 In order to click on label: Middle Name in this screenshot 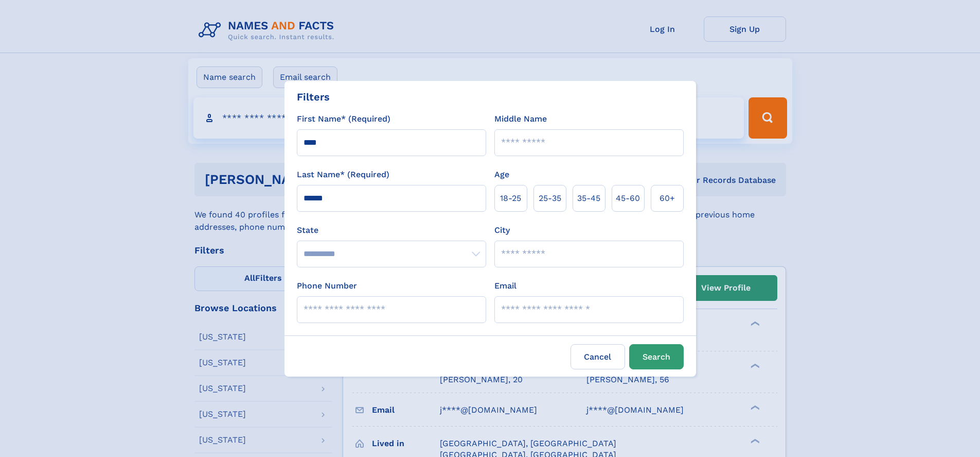, I will do `click(521, 119)`.